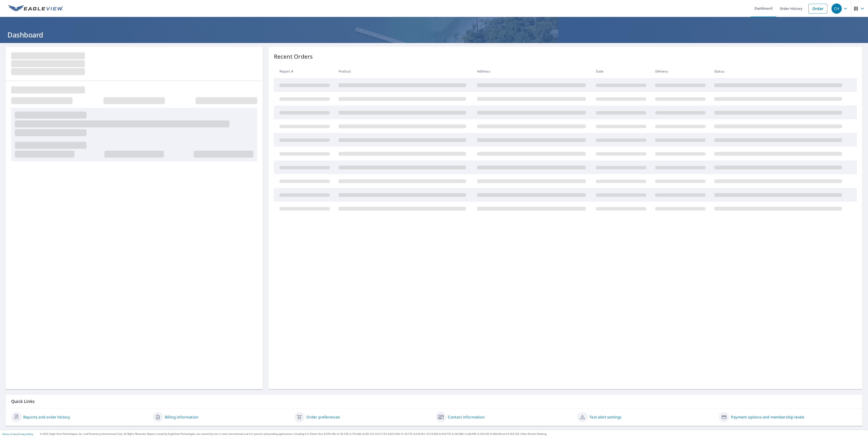  I want to click on p: Recent Orders, so click(293, 56).